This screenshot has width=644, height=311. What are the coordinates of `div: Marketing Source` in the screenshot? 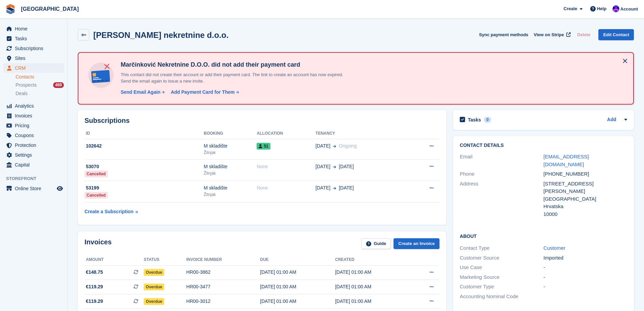 It's located at (501, 278).